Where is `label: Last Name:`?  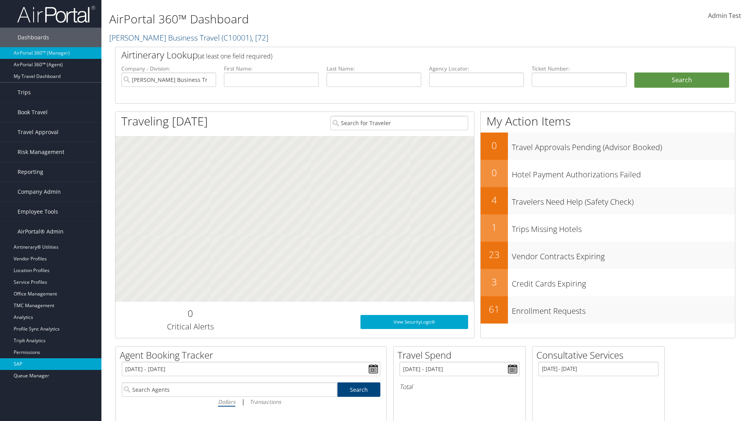
label: Last Name: is located at coordinates (374, 69).